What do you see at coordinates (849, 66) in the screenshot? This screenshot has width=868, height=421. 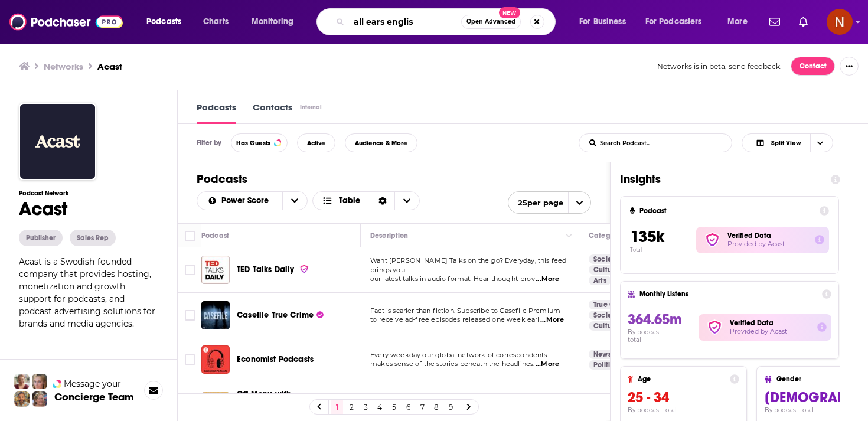 I see `button: Show More Button` at bounding box center [849, 66].